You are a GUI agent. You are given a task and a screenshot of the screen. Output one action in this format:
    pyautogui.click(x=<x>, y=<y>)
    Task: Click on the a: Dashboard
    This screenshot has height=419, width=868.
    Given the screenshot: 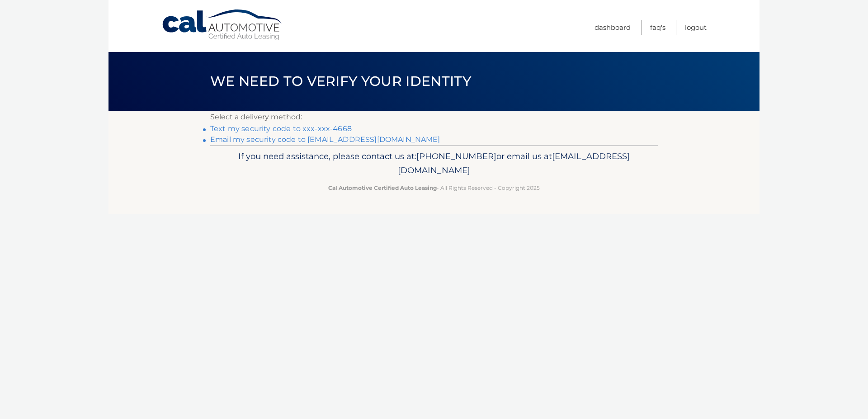 What is the action you would take?
    pyautogui.click(x=612, y=27)
    